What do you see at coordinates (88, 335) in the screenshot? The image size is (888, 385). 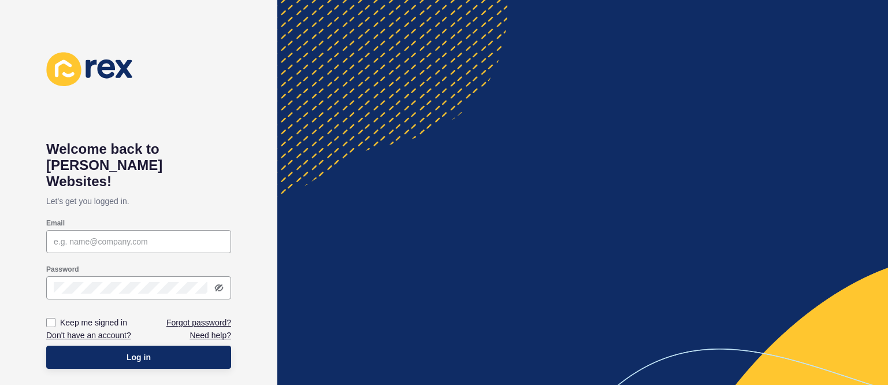 I see `a: Don't have an account?` at bounding box center [88, 335].